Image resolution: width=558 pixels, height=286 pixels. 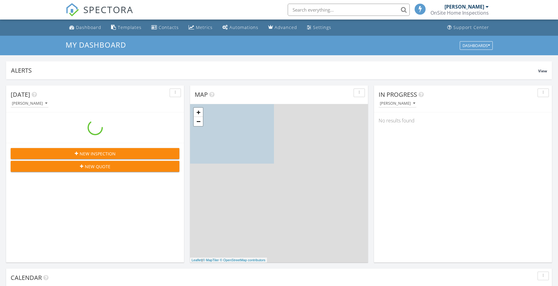 I want to click on img: The Best Home Inspection Software - Spectora, so click(x=72, y=10).